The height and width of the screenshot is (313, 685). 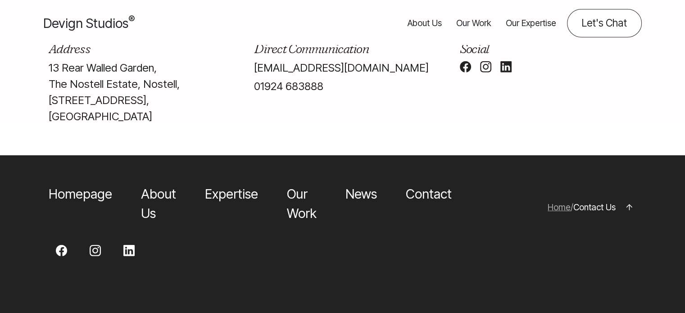 I want to click on a: Our Expertise, so click(x=531, y=23).